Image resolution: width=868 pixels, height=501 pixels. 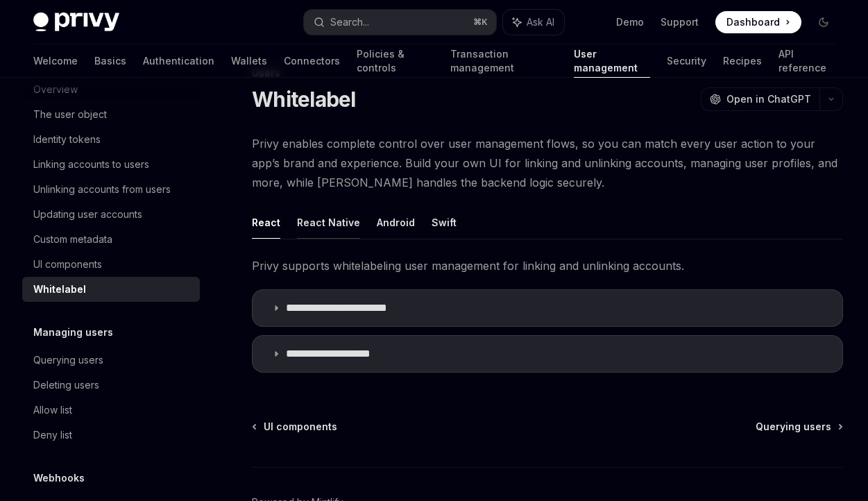 What do you see at coordinates (395, 222) in the screenshot?
I see `button: Android` at bounding box center [395, 222].